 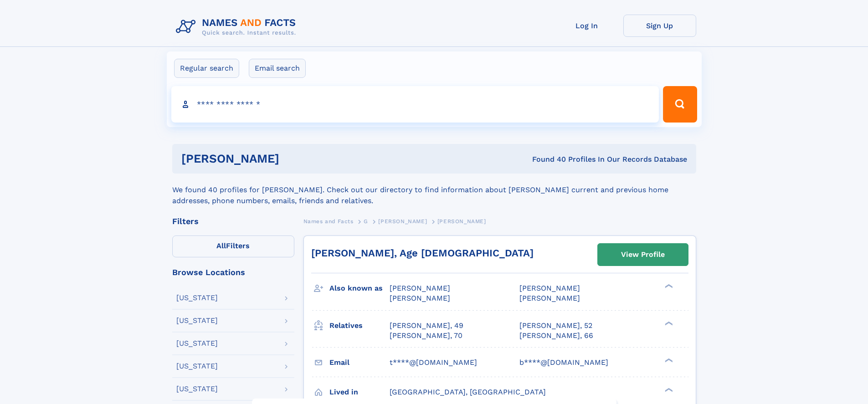 What do you see at coordinates (679, 104) in the screenshot?
I see `button: Search Button` at bounding box center [679, 104].